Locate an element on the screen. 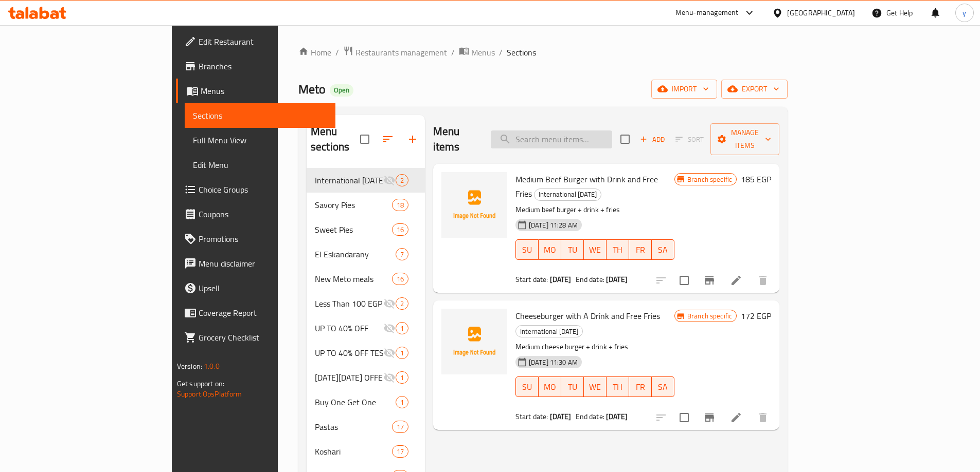 The width and height of the screenshot is (980, 472). button: Add is located at coordinates (652, 139).